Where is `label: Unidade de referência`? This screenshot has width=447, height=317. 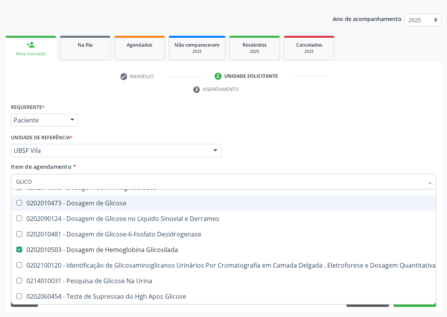
label: Unidade de referência is located at coordinates (42, 138).